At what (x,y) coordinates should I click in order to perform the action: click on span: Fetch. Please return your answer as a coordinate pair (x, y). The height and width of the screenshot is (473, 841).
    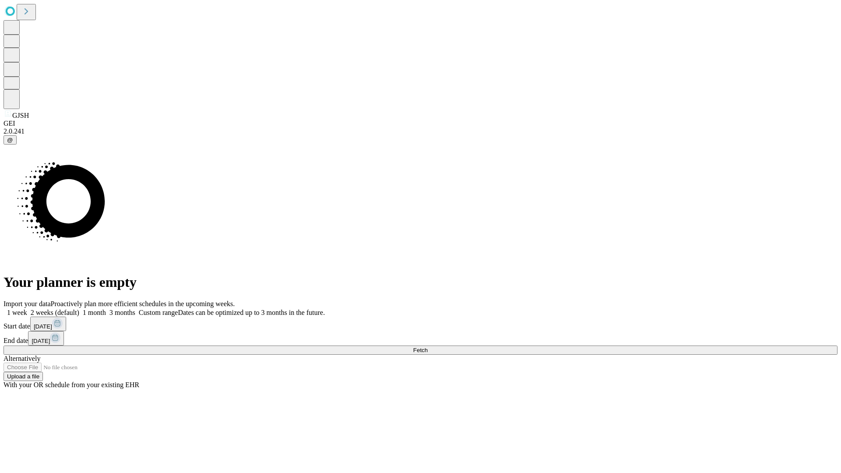
    Looking at the image, I should click on (420, 350).